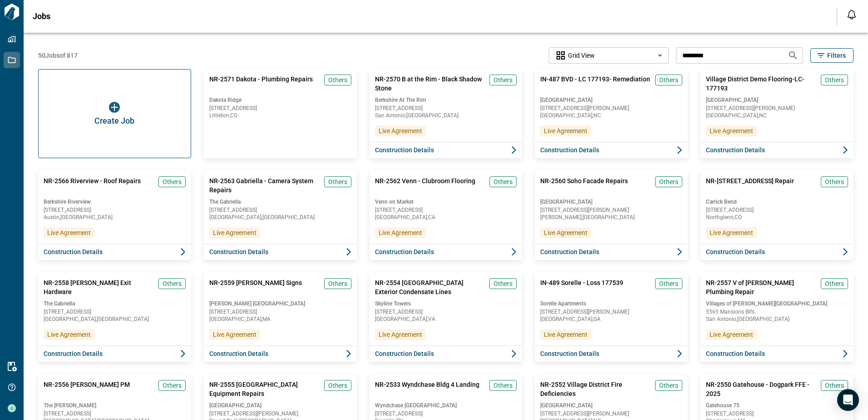  Describe the element at coordinates (445, 100) in the screenshot. I see `span: Berkshire At The Rim` at that location.